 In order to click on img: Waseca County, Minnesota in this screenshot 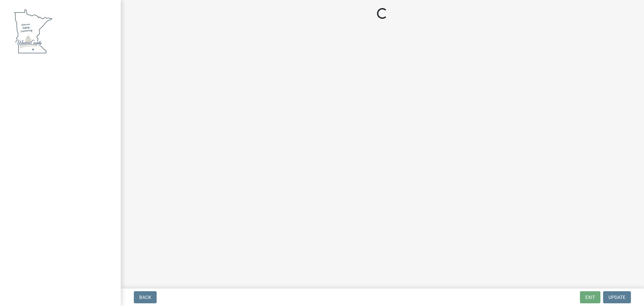, I will do `click(33, 31)`.